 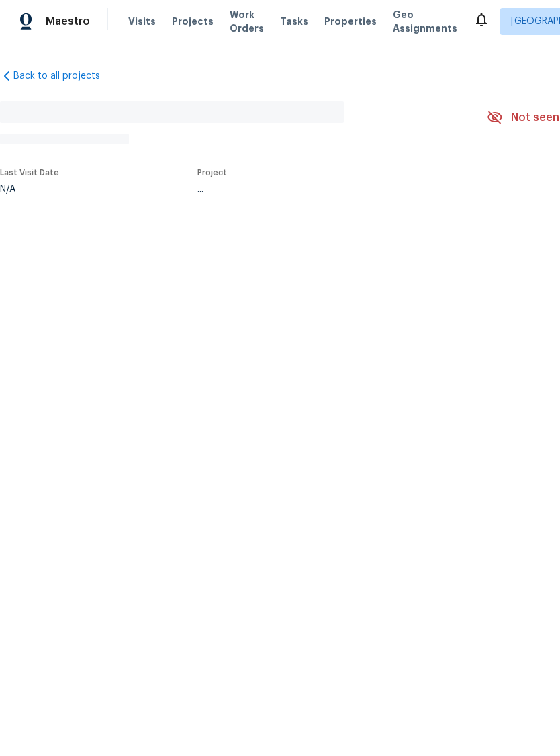 I want to click on span: Work Orders, so click(x=246, y=21).